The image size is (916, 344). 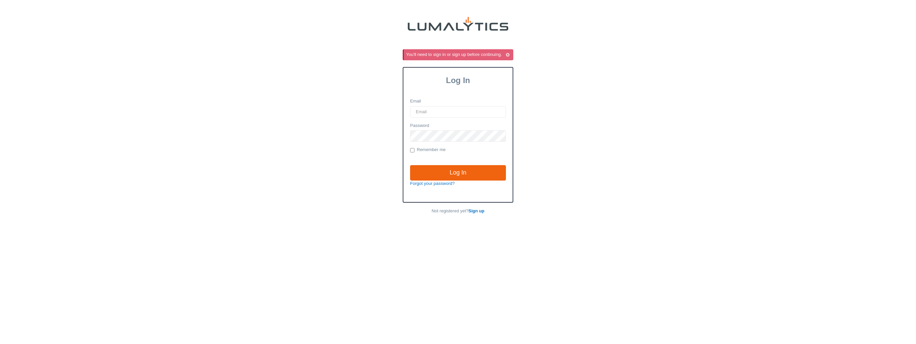 I want to click on input: Log In, so click(x=458, y=173).